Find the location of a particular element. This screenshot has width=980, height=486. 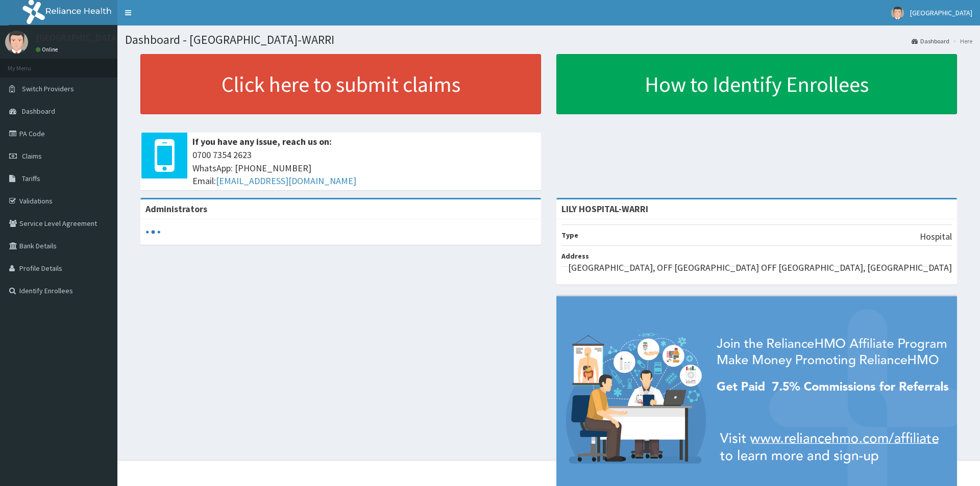

strong: LILY HOSPITAL-WARRI is located at coordinates (604, 208).